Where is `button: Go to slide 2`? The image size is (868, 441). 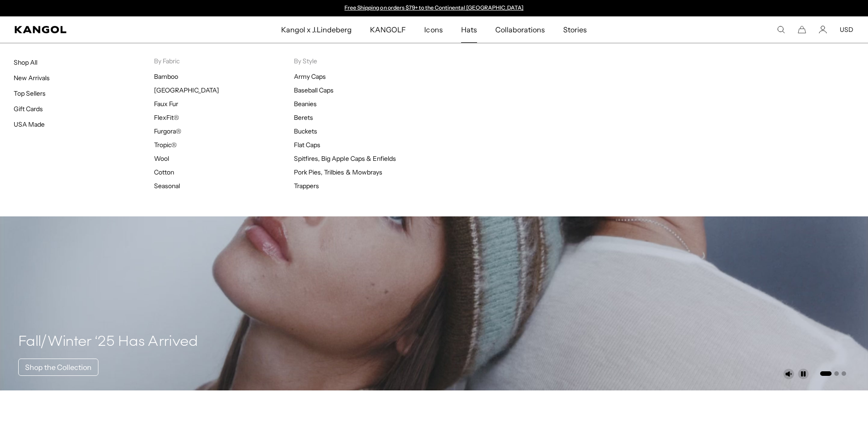
button: Go to slide 2 is located at coordinates (837, 374).